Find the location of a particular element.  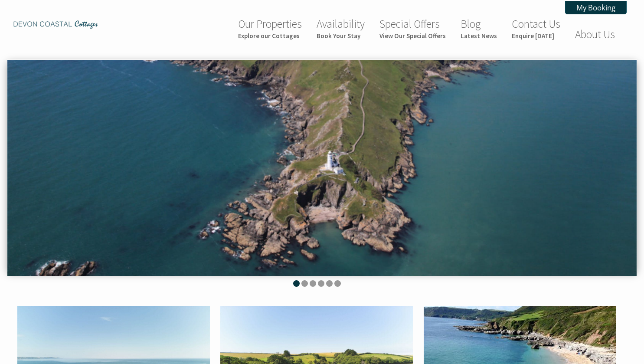

a: Our PropertiesExplore our Cottages is located at coordinates (270, 28).